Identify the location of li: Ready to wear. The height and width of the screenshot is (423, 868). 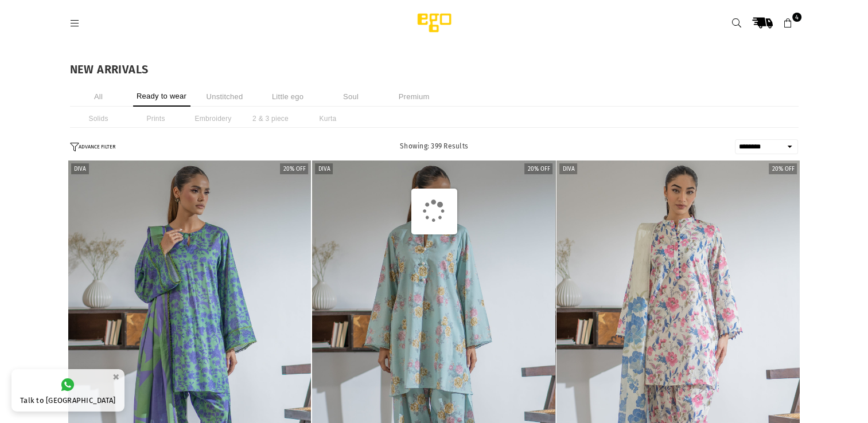
(162, 97).